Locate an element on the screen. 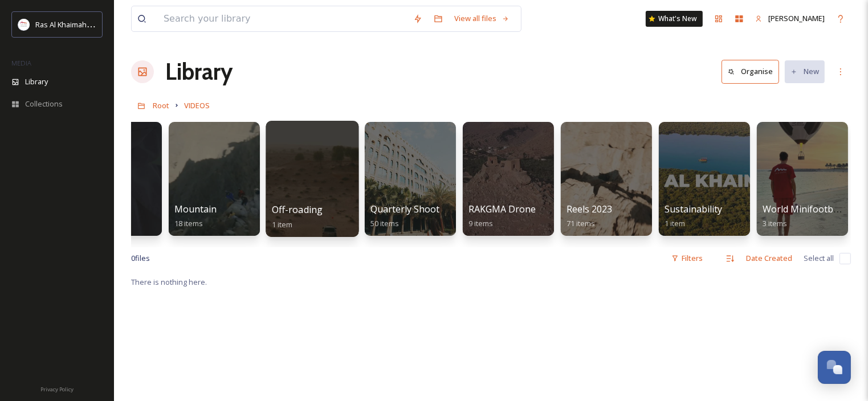 The image size is (868, 401). div: Date Created is located at coordinates (768, 258).